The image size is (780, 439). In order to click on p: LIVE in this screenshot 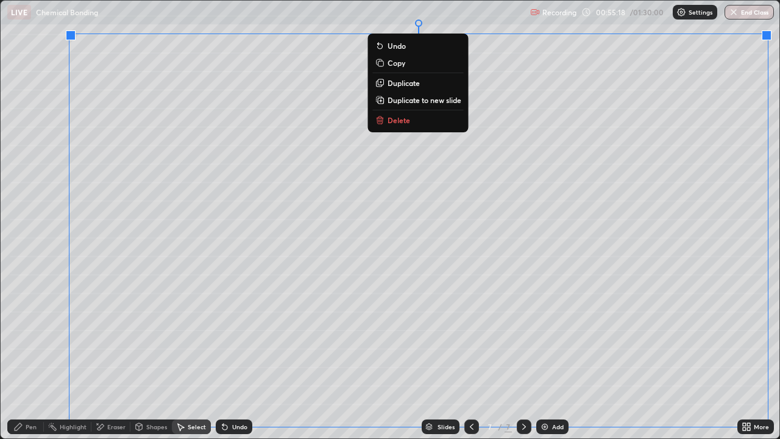, I will do `click(19, 12)`.